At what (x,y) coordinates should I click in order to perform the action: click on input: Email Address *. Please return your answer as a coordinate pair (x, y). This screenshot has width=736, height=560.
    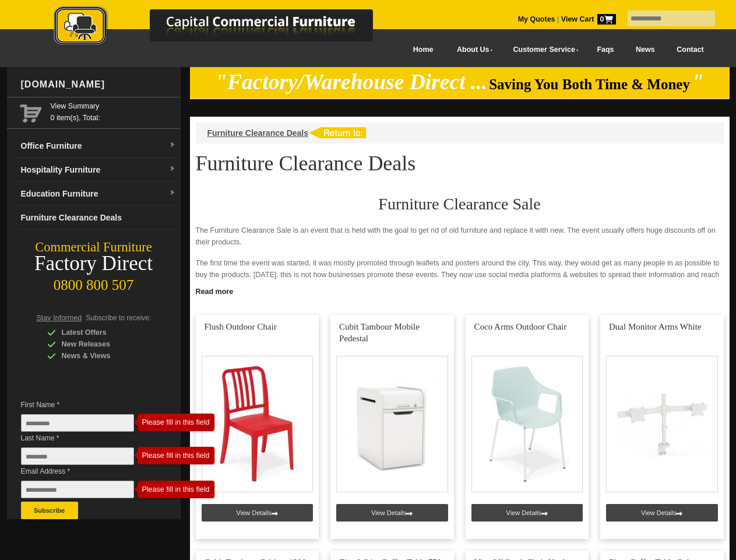
    Looking at the image, I should click on (77, 489).